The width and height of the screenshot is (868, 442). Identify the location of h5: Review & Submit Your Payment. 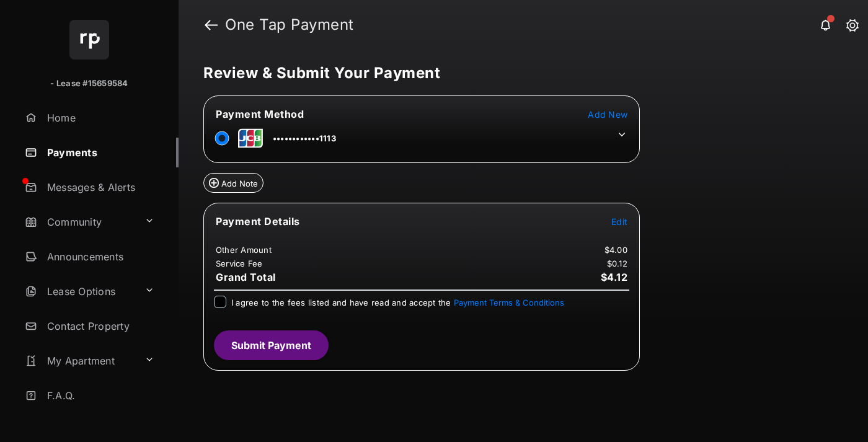
(518, 73).